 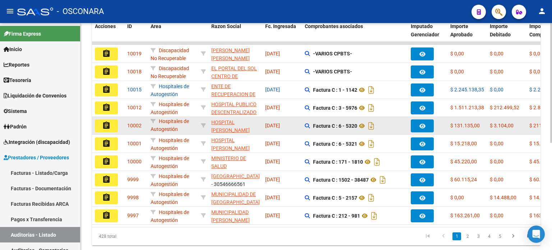 What do you see at coordinates (15, 127) in the screenshot?
I see `span: Padrón` at bounding box center [15, 127].